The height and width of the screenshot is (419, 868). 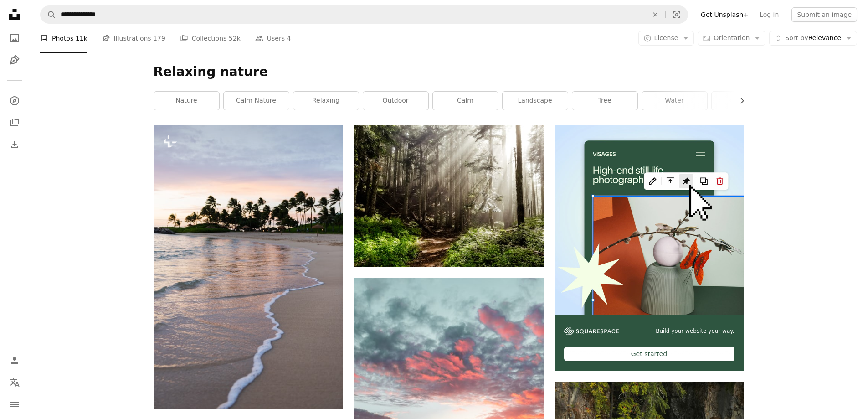 What do you see at coordinates (159, 38) in the screenshot?
I see `span: 179` at bounding box center [159, 38].